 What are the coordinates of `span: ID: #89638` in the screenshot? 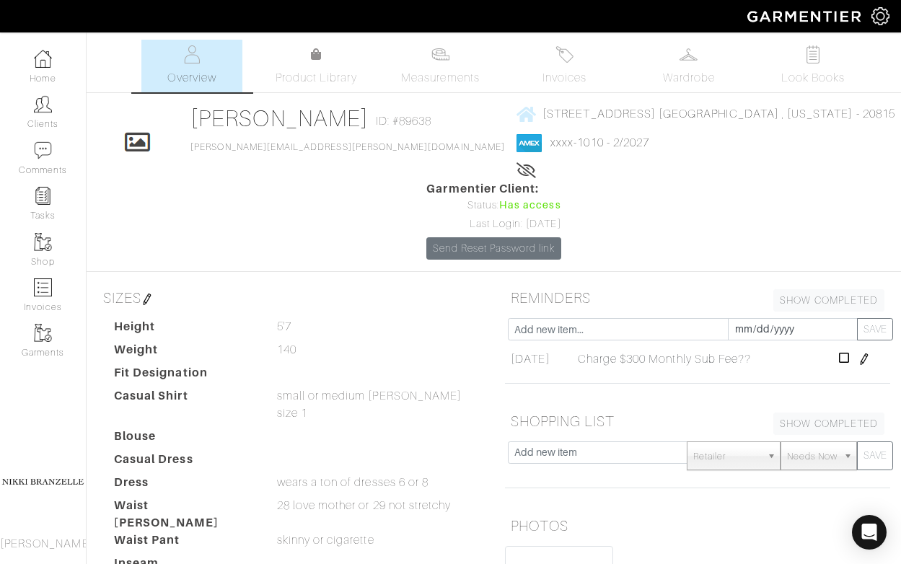 It's located at (404, 121).